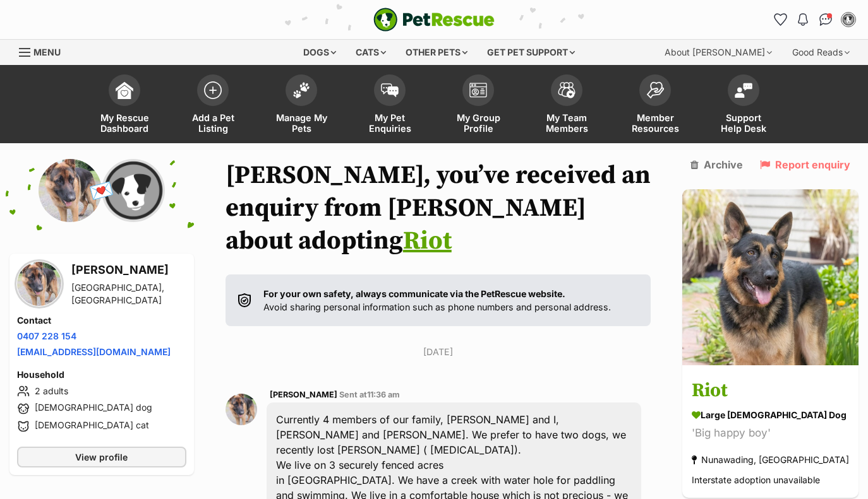 This screenshot has height=499, width=868. I want to click on span: Member Resources, so click(655, 123).